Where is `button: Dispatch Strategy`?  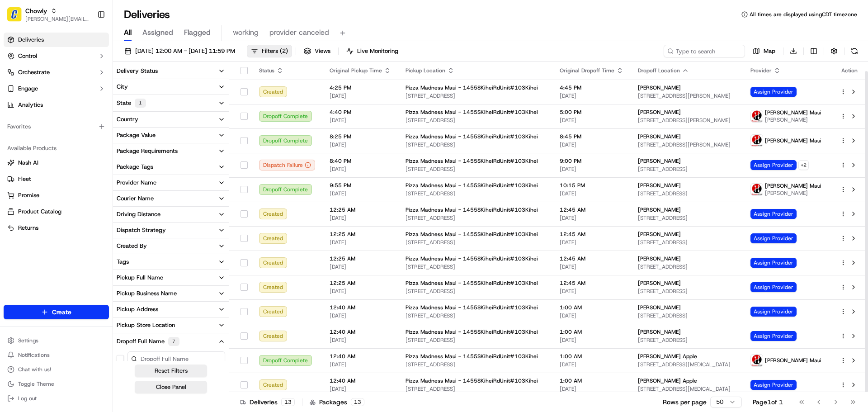 button: Dispatch Strategy is located at coordinates (171, 230).